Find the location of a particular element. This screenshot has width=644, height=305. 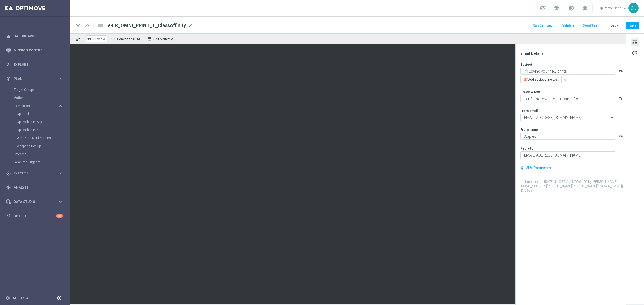

div: lightbulb Optibot 3 is located at coordinates (34, 216).